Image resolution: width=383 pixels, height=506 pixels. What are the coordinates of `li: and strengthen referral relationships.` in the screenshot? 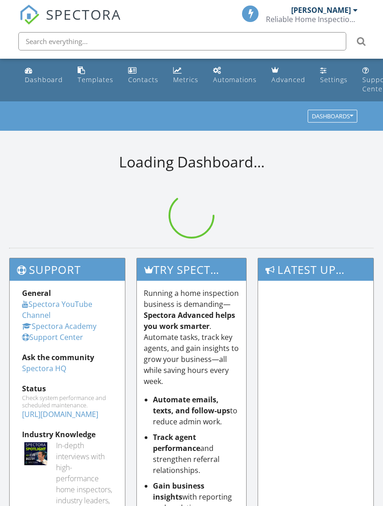 It's located at (196, 454).